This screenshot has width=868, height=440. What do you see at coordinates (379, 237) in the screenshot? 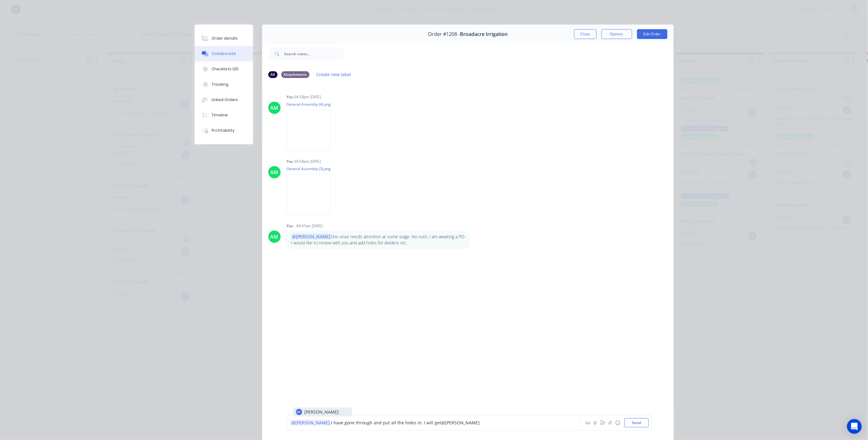
I see `p: this onse needs attention at some stage. No rush, I am awaiting a PO.` at bounding box center [379, 237].